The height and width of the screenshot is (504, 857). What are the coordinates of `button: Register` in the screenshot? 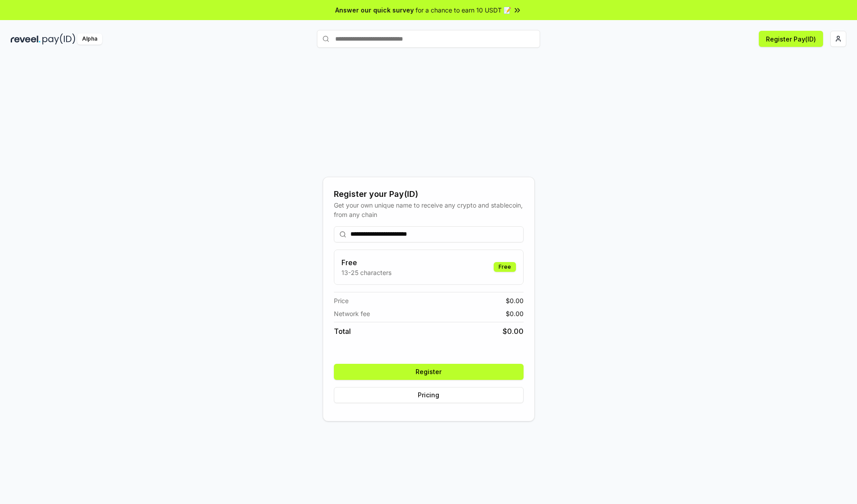 It's located at (428, 372).